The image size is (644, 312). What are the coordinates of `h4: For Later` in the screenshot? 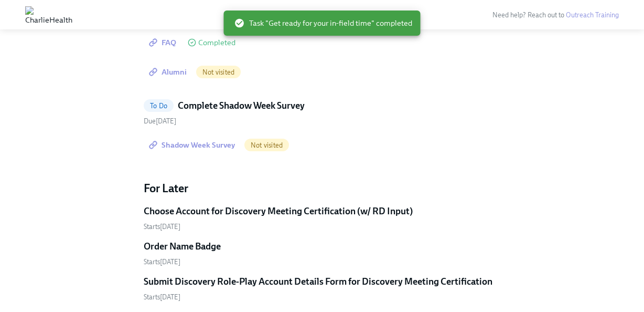 It's located at (322, 188).